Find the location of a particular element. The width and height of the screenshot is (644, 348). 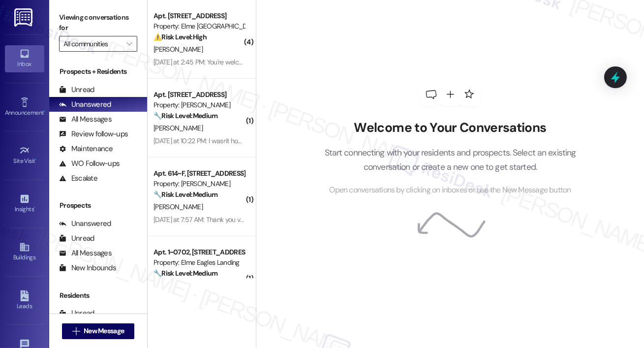

a: Buildings is located at coordinates (24, 252).